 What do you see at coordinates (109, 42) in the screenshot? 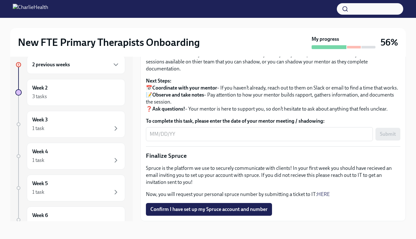
I see `h2: New FTE Primary Therapists Onboarding` at bounding box center [109, 42].